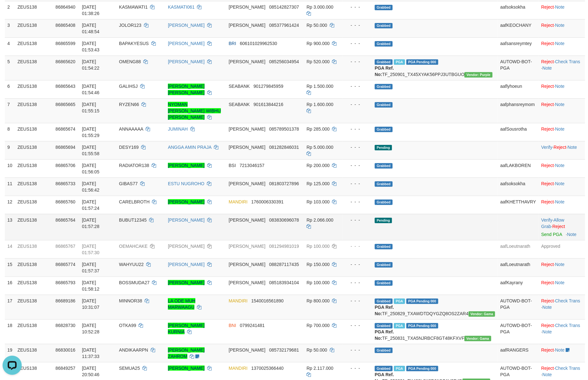  What do you see at coordinates (65, 246) in the screenshot?
I see `span: 86865767` at bounding box center [65, 246].